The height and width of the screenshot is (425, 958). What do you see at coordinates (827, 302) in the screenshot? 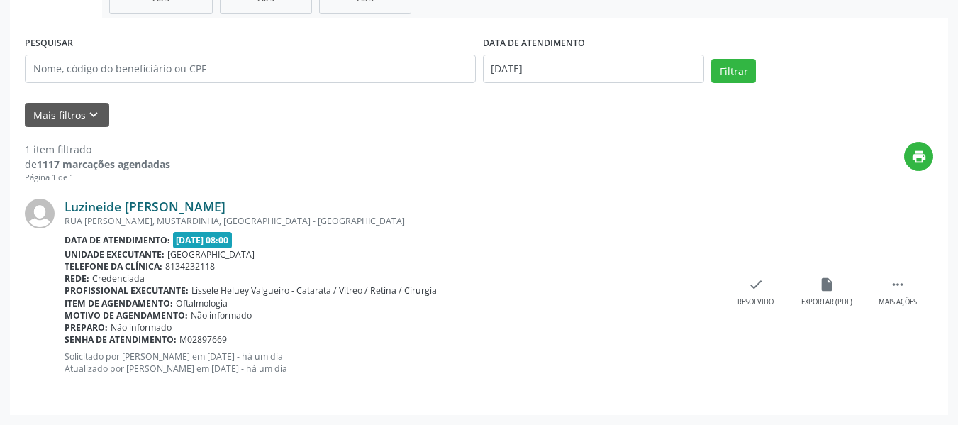
I see `div: Exportar (PDF)` at bounding box center [827, 302].